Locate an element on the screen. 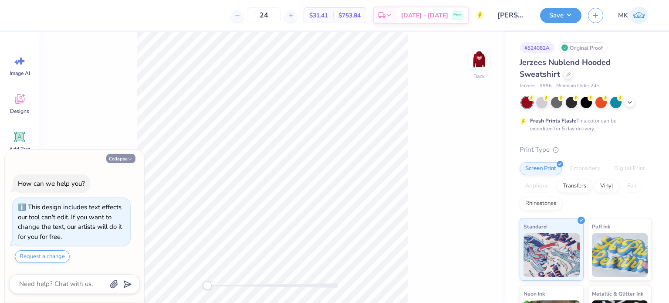 The image size is (669, 303). span: $753.84 is located at coordinates (349, 15).